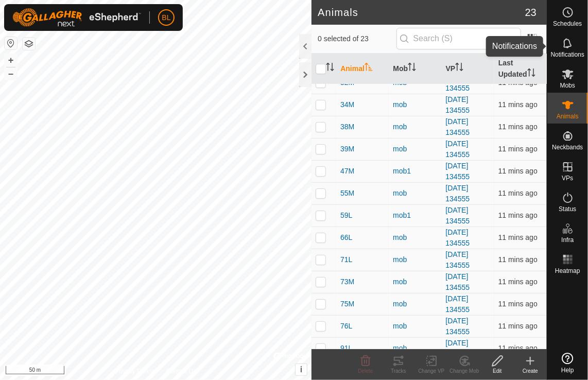 The image size is (588, 380). What do you see at coordinates (346, 349) in the screenshot?
I see `span: 91L` at bounding box center [346, 349].